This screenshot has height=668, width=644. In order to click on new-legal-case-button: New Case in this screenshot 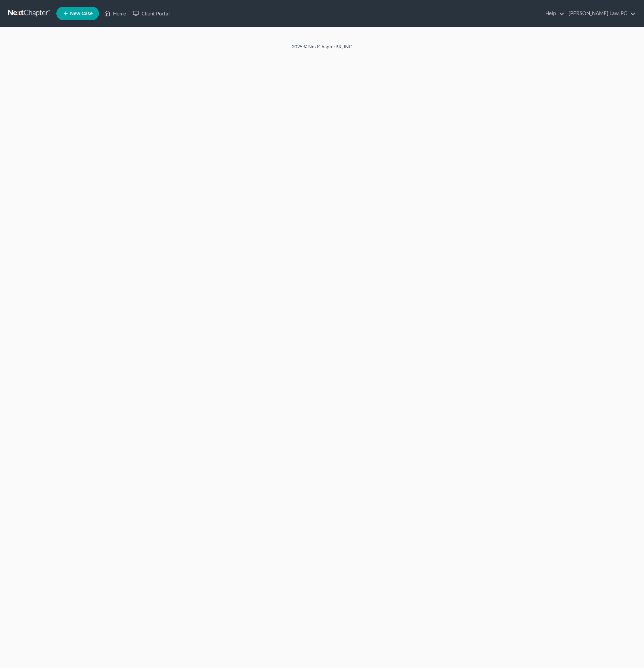, I will do `click(78, 14)`.